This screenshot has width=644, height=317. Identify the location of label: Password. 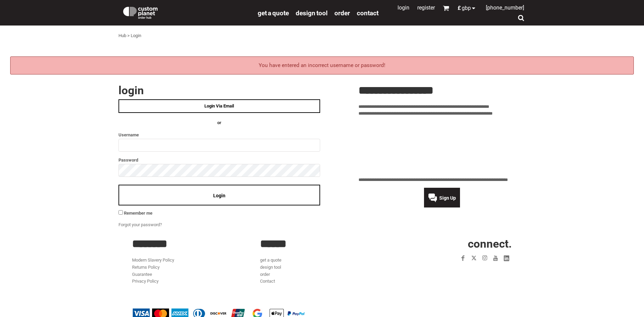
(220, 160).